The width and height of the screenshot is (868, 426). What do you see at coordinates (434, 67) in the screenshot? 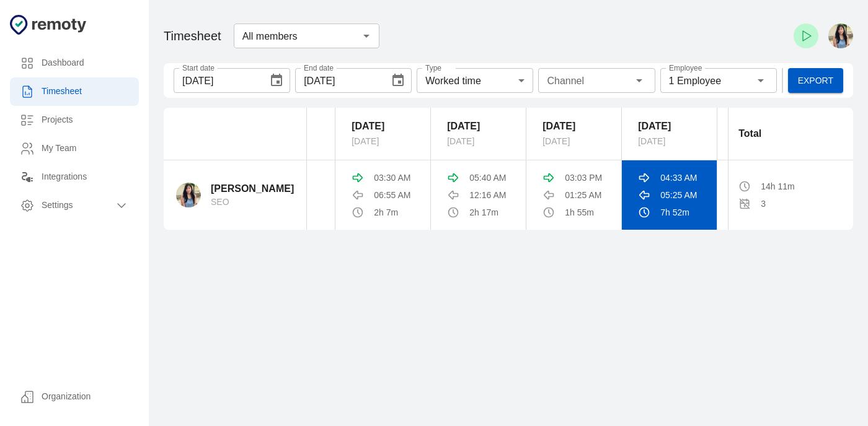
I see `label: Type` at bounding box center [434, 67].